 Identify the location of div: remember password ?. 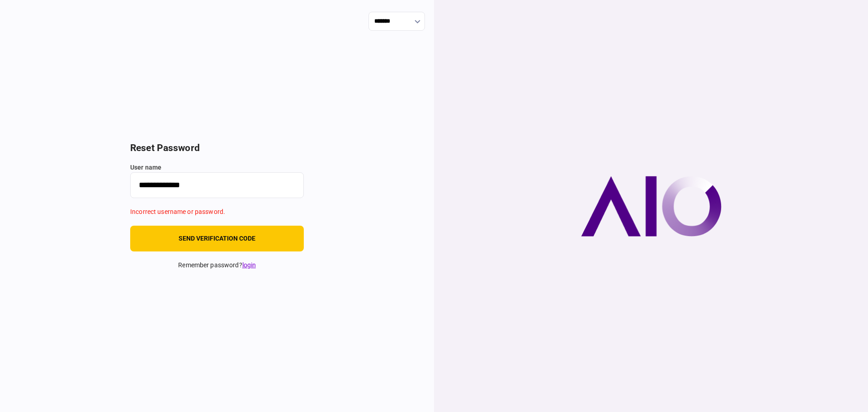
(217, 265).